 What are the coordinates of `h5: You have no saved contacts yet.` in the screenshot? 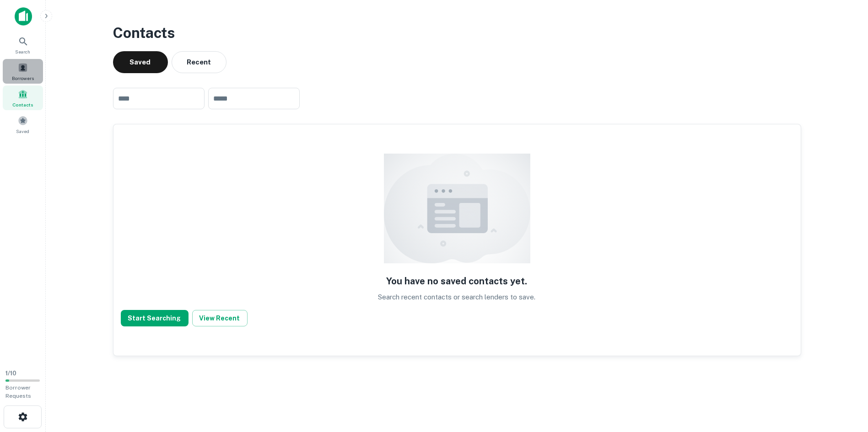 It's located at (457, 281).